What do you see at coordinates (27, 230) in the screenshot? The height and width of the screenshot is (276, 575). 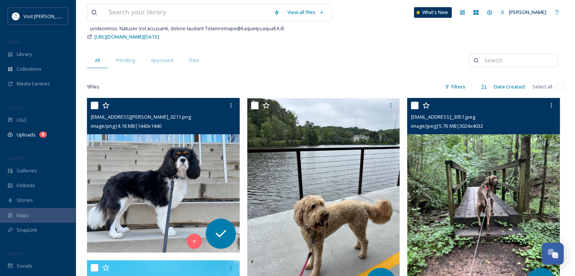 I see `span: SnapLink` at bounding box center [27, 230].